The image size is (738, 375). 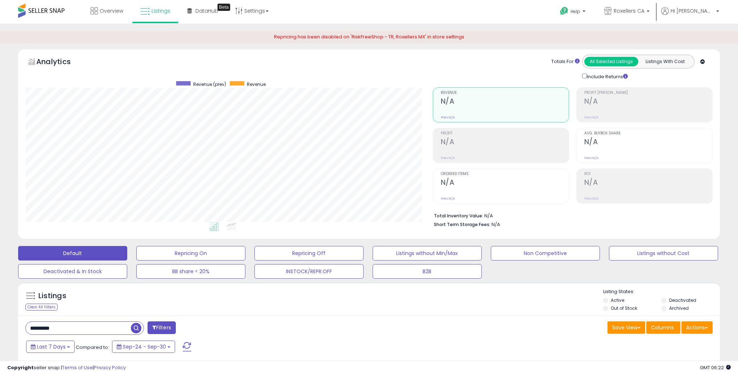 What do you see at coordinates (683, 300) in the screenshot?
I see `label: Deactivated` at bounding box center [683, 300].